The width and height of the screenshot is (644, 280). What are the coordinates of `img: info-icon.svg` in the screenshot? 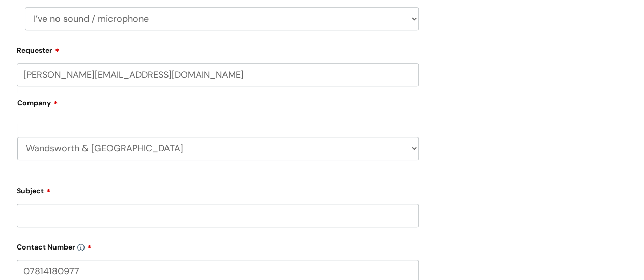 It's located at (81, 248).